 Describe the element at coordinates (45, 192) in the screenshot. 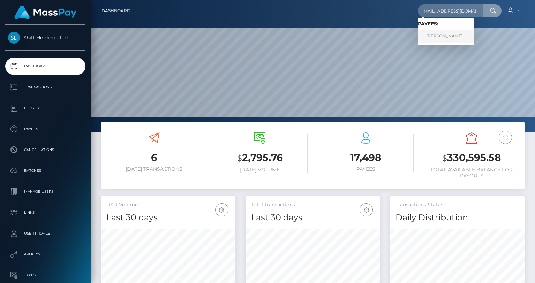

I see `p: Manage Users` at that location.